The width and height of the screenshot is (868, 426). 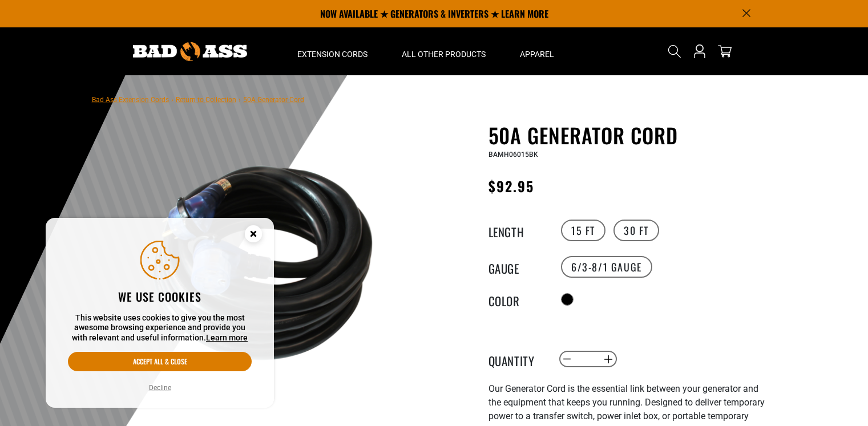 I want to click on label: 6/3-8/1 Gauge, so click(x=606, y=267).